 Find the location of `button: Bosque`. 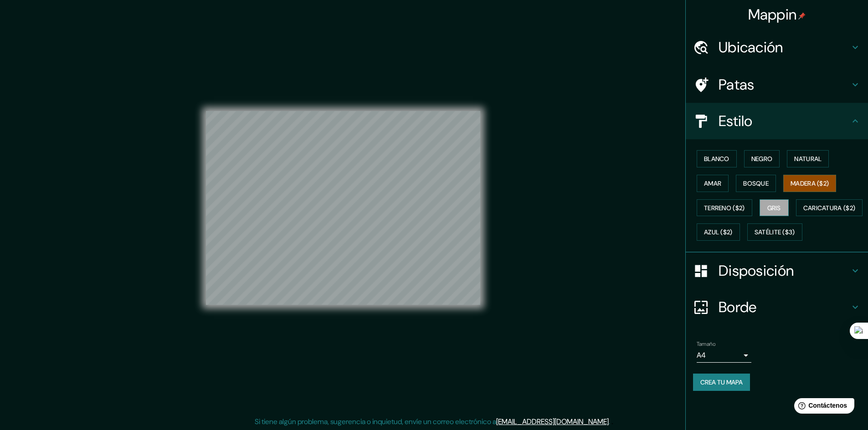

button: Bosque is located at coordinates (756, 183).